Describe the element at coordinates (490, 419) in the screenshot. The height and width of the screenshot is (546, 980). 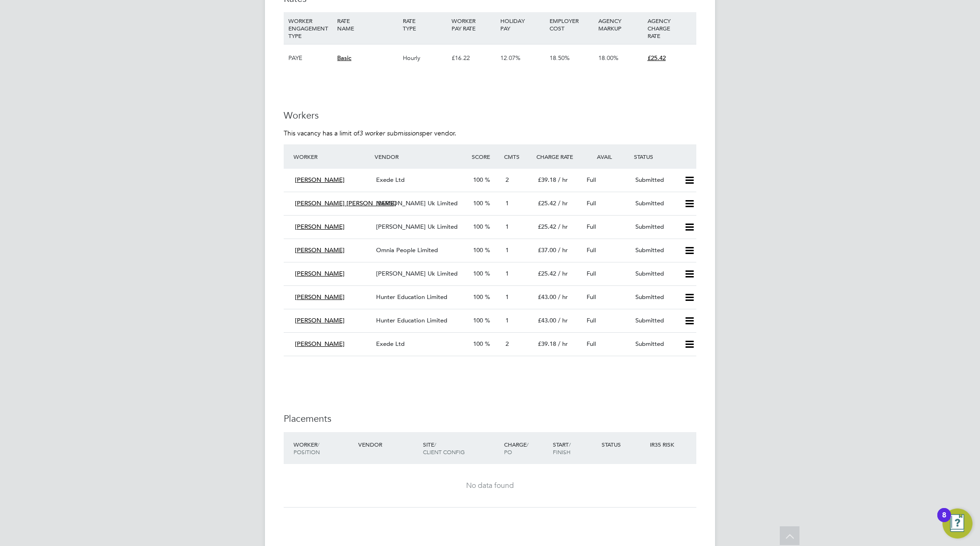
I see `h3: Placements` at that location.